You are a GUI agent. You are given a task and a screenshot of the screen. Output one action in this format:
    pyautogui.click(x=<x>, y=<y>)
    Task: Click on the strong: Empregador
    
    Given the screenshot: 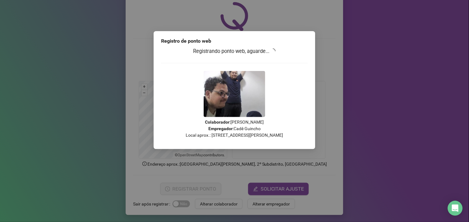 What is the action you would take?
    pyautogui.click(x=220, y=128)
    